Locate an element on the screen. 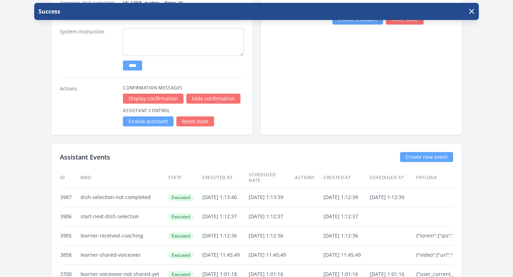 This screenshot has height=277, width=513. h4: Confirmation Messages is located at coordinates (183, 88).